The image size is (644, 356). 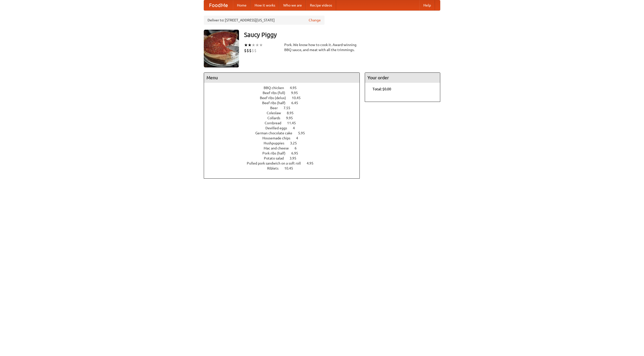 I want to click on a: Pulled pork sandwich on a soft roll 4.95, so click(x=285, y=163).